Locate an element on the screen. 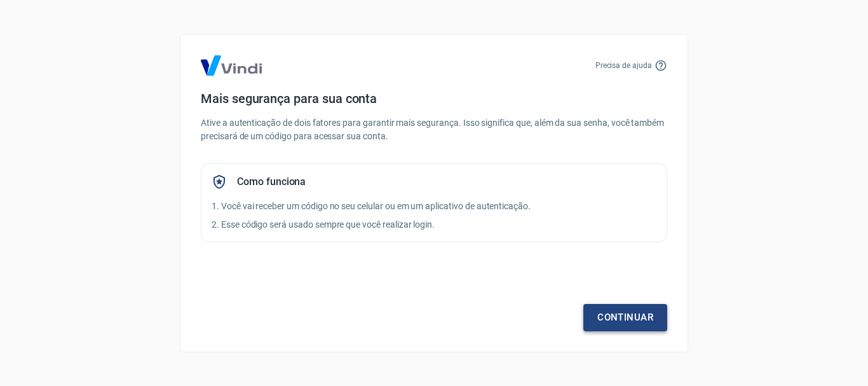 This screenshot has height=386, width=868. p: Precisa de ajuda is located at coordinates (623, 66).